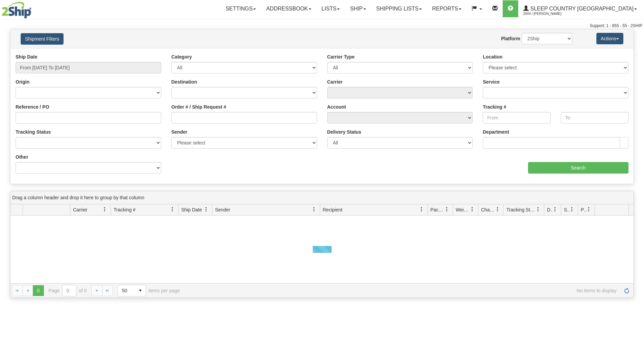  What do you see at coordinates (538, 210) in the screenshot?
I see `a: Tracking Status filter column settings` at bounding box center [538, 210].